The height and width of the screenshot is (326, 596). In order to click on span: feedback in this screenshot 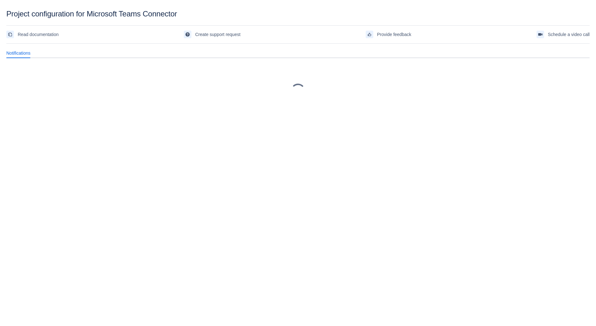, I will do `click(369, 34)`.